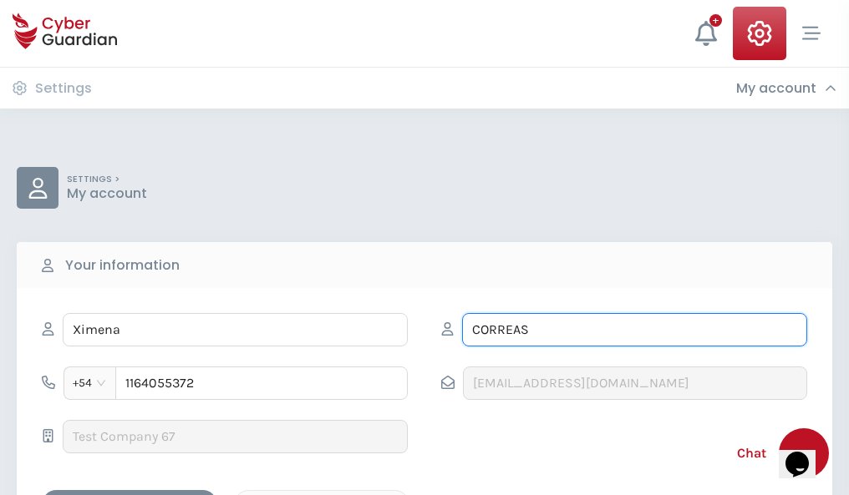 The height and width of the screenshot is (495, 849). I want to click on b: Your information, so click(122, 266).